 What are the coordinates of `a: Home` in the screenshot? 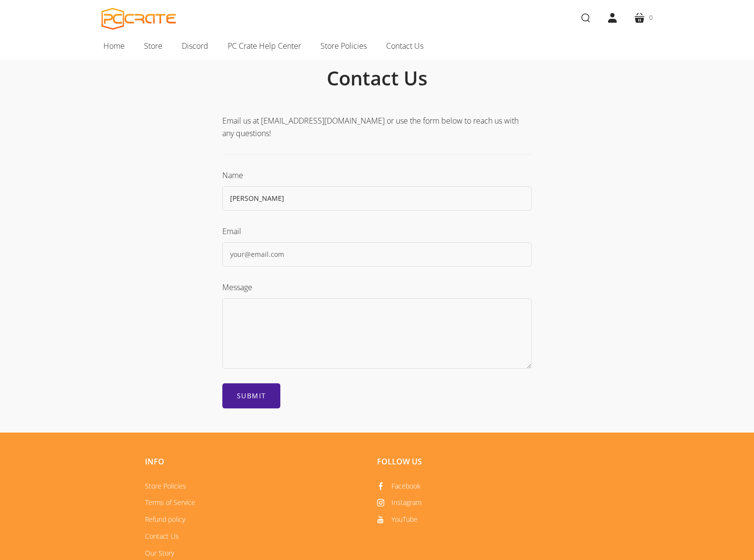 It's located at (114, 46).